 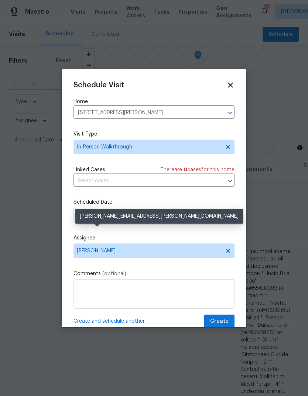 I want to click on label: Assignee, so click(x=154, y=238).